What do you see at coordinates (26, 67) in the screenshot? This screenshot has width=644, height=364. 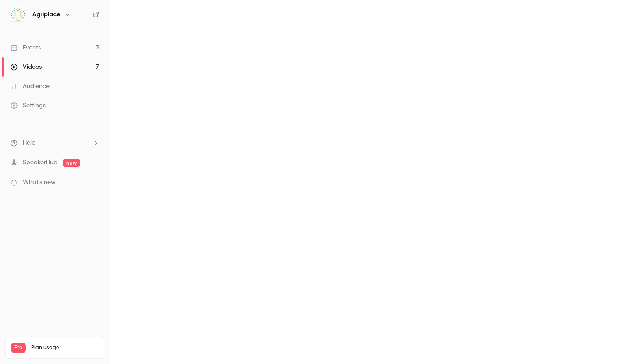 I see `div: Videos` at bounding box center [26, 67].